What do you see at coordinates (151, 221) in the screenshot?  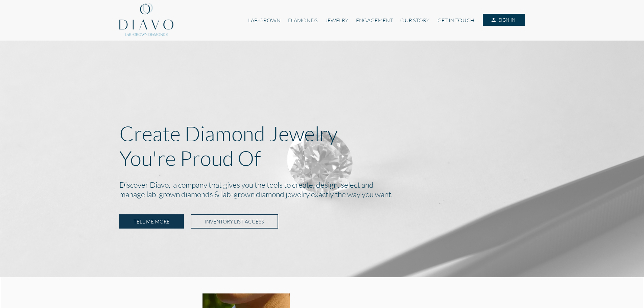 I see `a: TELL ME MORE` at bounding box center [151, 221].